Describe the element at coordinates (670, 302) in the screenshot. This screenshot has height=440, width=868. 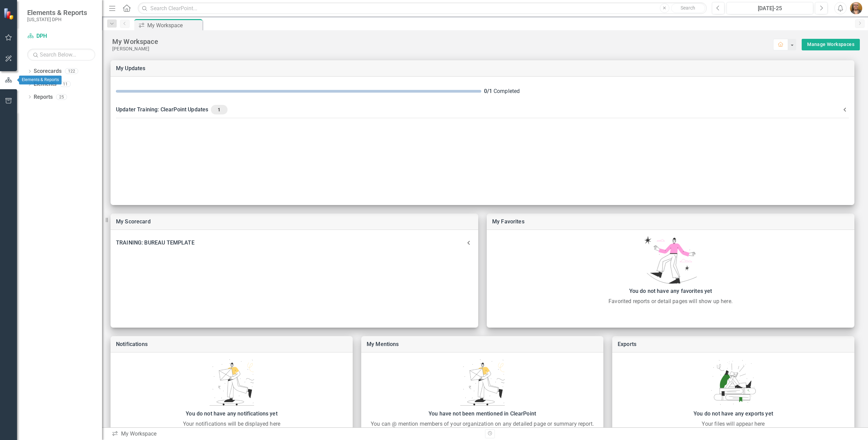
I see `div: Favorited reports or detail pages will show up here.` at that location.